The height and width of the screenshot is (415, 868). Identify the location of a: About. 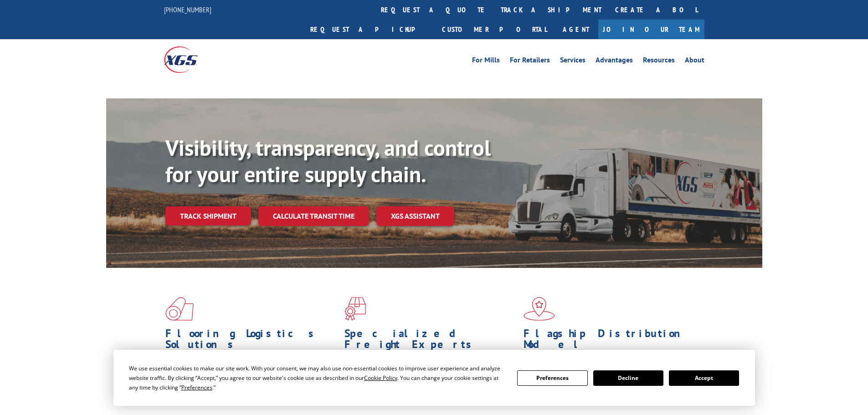
(694, 62).